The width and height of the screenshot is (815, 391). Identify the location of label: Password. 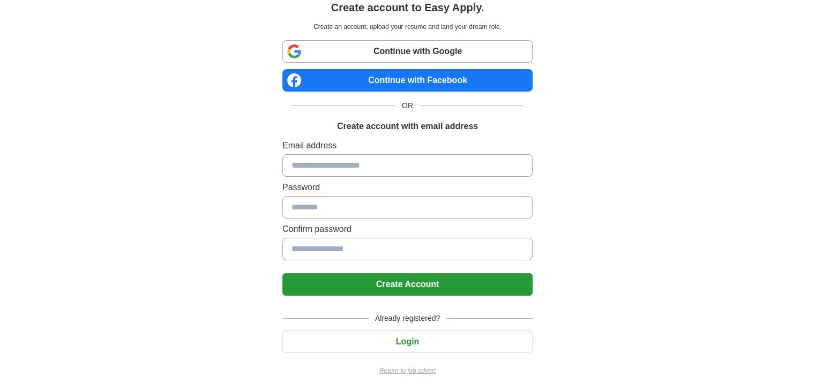
(407, 188).